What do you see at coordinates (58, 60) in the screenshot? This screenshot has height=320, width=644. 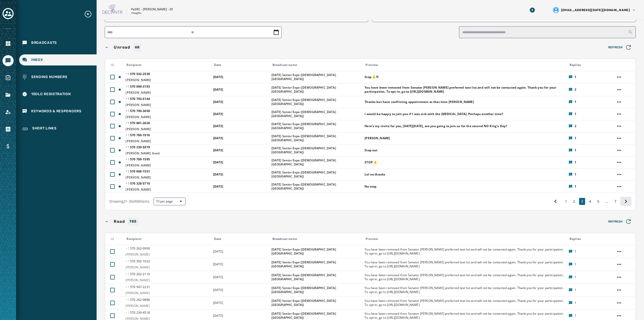 I see `a: Navigate to Inbox` at bounding box center [58, 60].